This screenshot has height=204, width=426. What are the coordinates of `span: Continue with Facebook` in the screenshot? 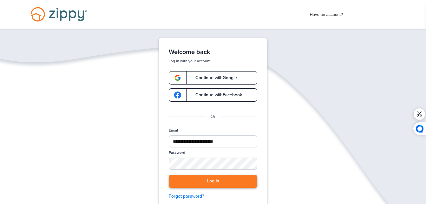 It's located at (215, 95).